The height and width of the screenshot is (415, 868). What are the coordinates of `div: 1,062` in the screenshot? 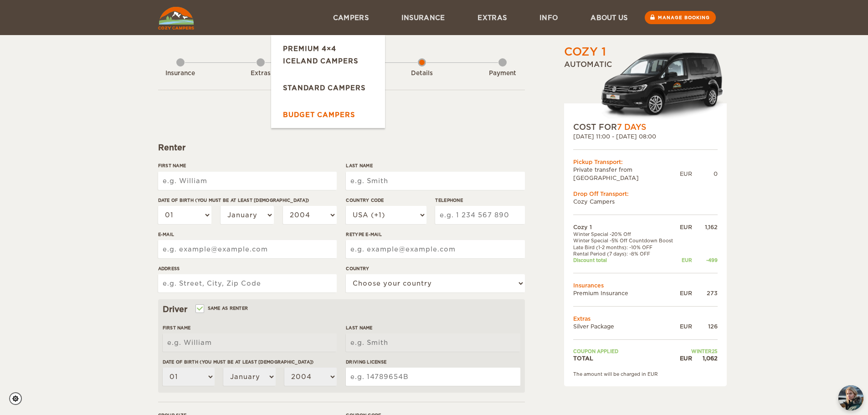 It's located at (705, 358).